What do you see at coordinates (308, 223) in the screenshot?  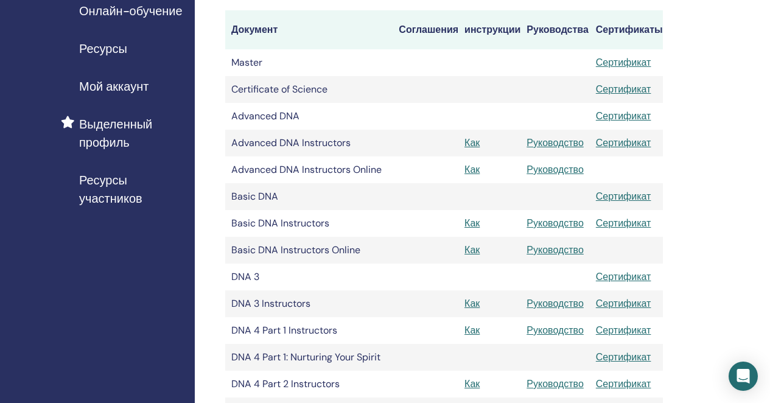 I see `td: Basic DNA Instructors` at bounding box center [308, 223].